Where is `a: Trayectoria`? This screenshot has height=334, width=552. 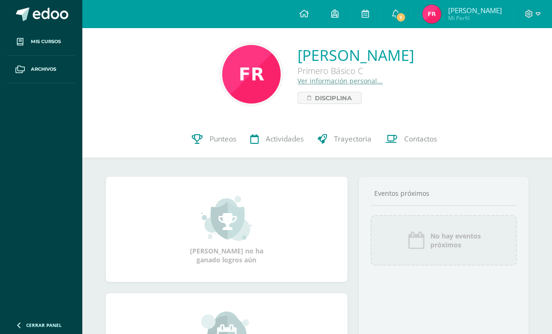 a: Trayectoria is located at coordinates (344, 139).